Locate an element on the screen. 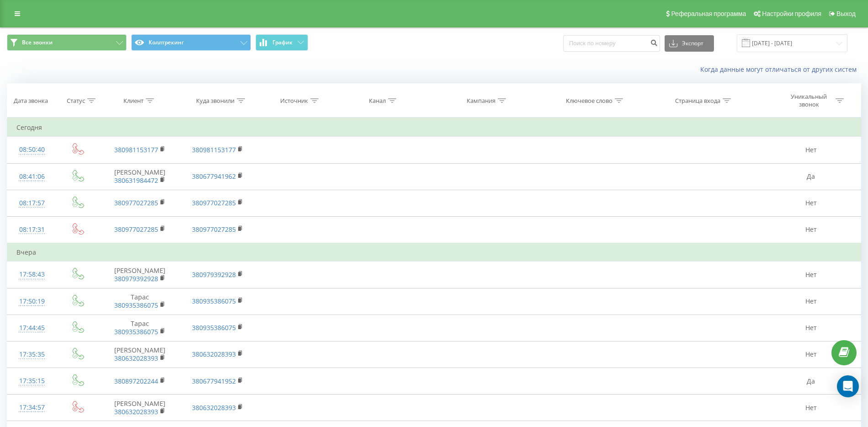  div: Канал is located at coordinates (377, 100).